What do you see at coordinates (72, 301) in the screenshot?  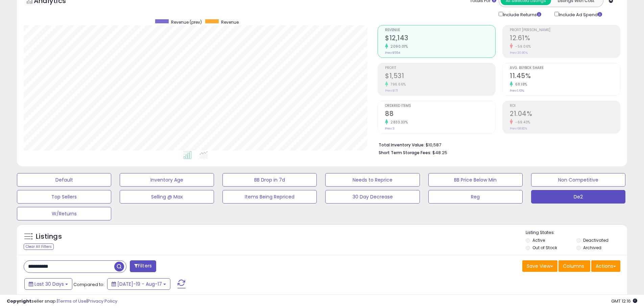 I see `a: Terms of Use` at bounding box center [72, 301].